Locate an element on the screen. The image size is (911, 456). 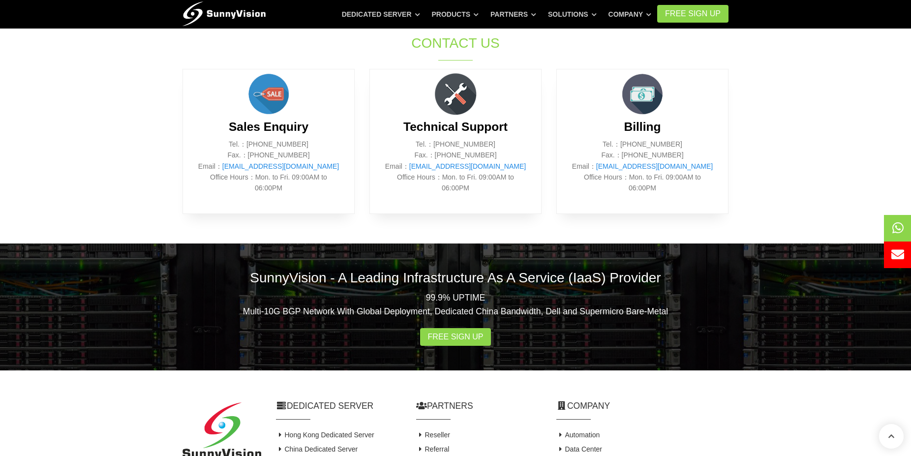
a: Free Sign Up is located at coordinates (455, 337).